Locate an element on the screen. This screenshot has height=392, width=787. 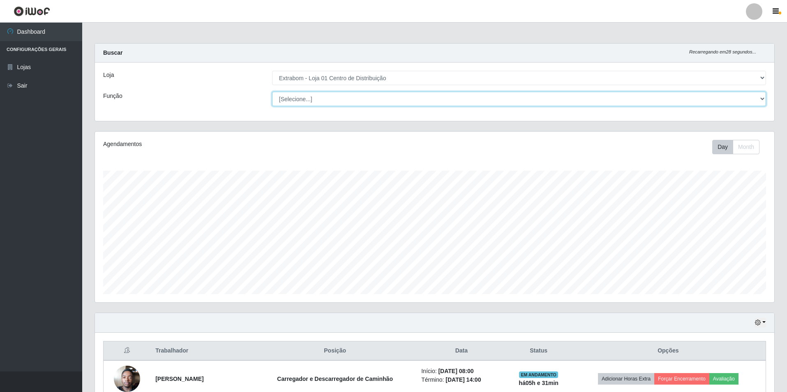
button: Day is located at coordinates (723, 147).